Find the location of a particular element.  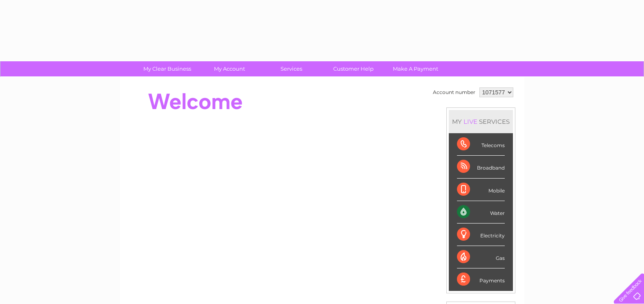

div: Broadband is located at coordinates (480, 166).